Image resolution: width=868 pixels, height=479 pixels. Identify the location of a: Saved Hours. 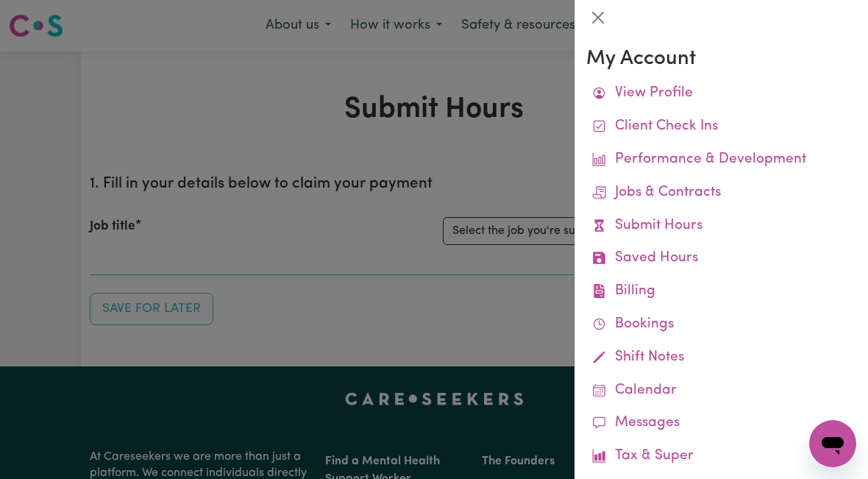
(721, 258).